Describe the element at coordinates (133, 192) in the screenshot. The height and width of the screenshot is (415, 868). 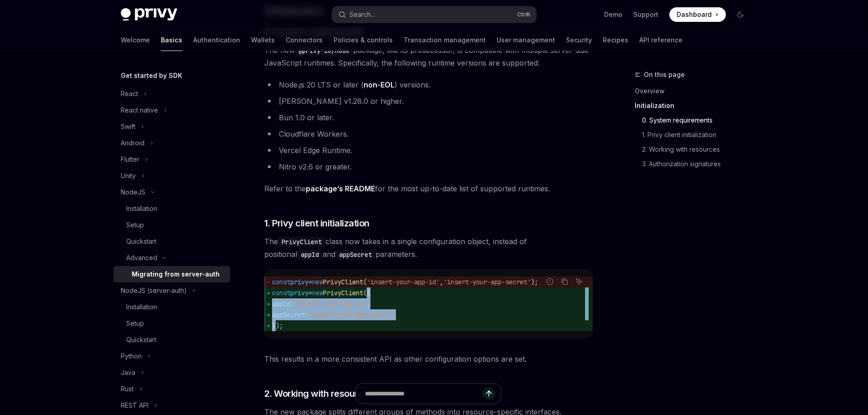
I see `div: NodeJS` at that location.